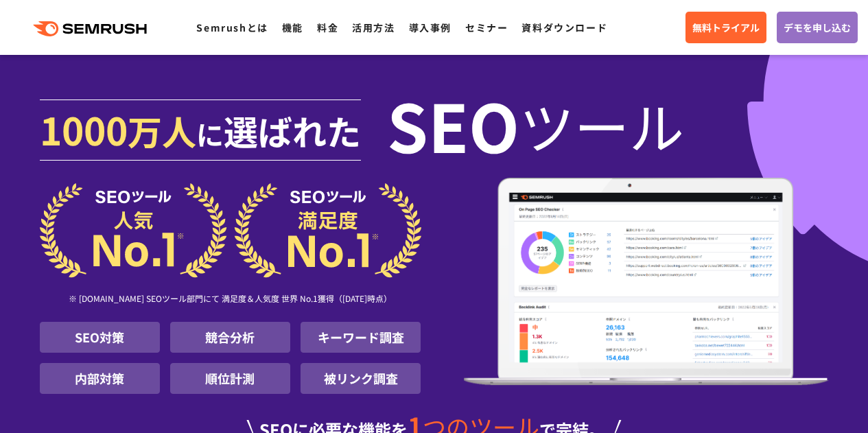  Describe the element at coordinates (230, 378) in the screenshot. I see `li: 順位計測` at that location.